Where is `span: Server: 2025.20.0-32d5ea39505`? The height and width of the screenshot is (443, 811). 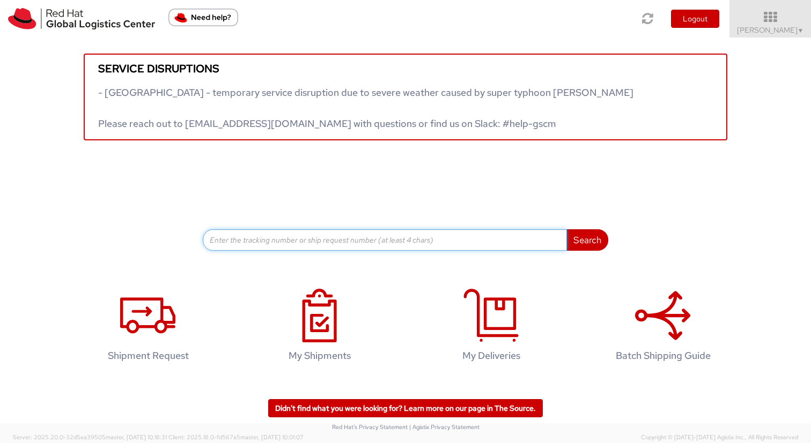
span: Server: 2025.20.0-32d5ea39505 is located at coordinates (90, 438).